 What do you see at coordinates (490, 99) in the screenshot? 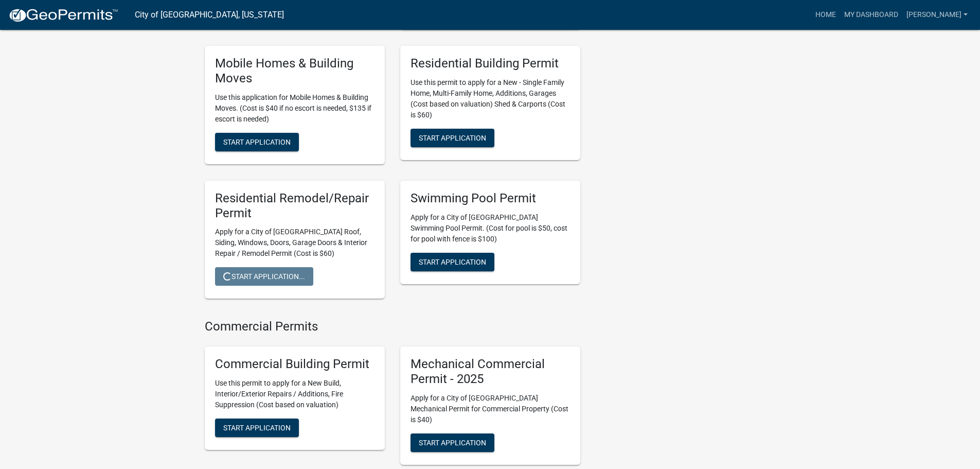
I see `p: Use this permit to apply for a New - Single Family Home, Multi-Family Home, Additions, Garages (C...` at bounding box center [490, 99].